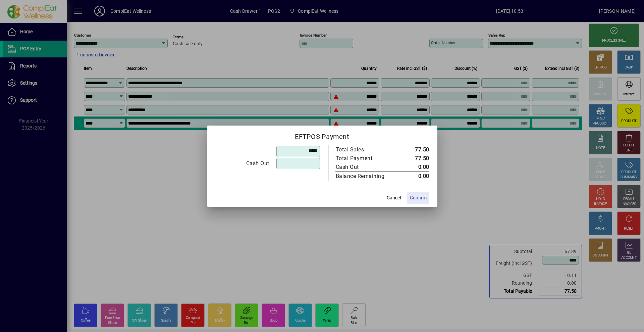 The height and width of the screenshot is (332, 644). What do you see at coordinates (367, 149) in the screenshot?
I see `td: Total Sales` at bounding box center [367, 149].